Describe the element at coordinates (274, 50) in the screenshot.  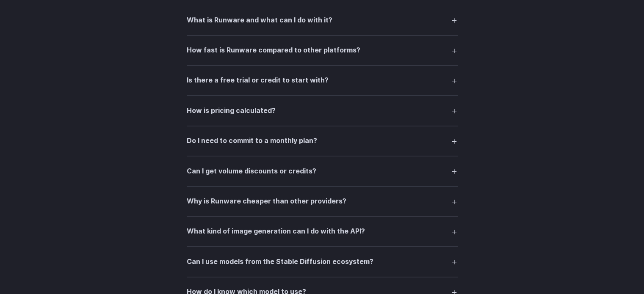
I see `h3: How fast is Runware compared to other platforms?` at that location.